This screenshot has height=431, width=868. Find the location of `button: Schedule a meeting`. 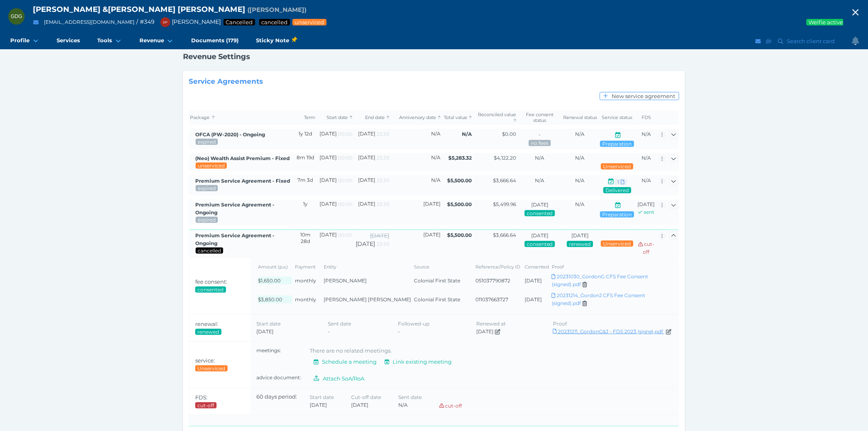

button: Schedule a meeting is located at coordinates (346, 362).